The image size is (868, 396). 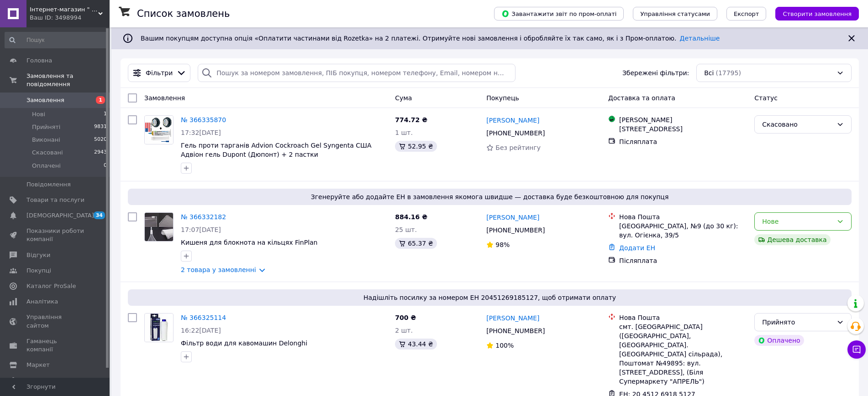 I want to click on a: Детальніше, so click(x=700, y=38).